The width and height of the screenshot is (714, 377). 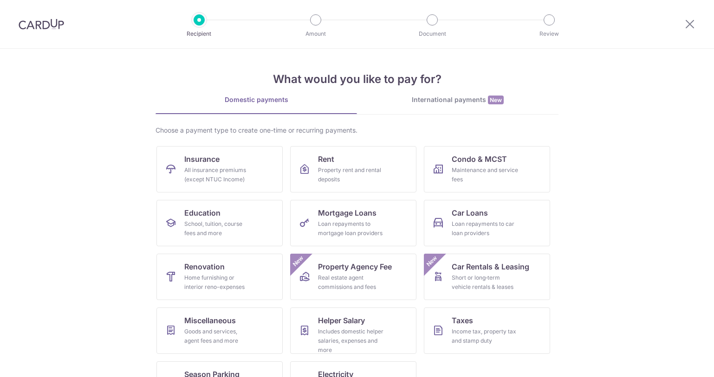 I want to click on span: Insurance, so click(x=202, y=159).